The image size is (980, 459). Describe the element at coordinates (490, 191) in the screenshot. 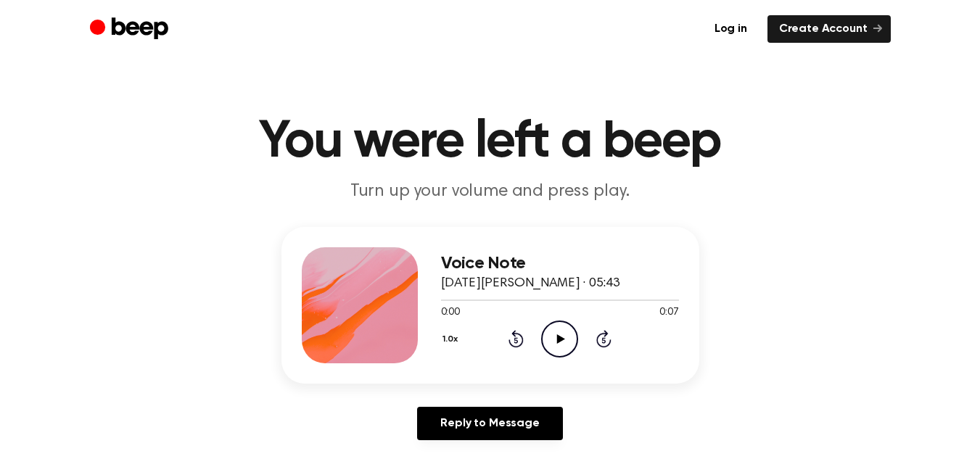

I see `p: Turn up your volume and press play.` at that location.